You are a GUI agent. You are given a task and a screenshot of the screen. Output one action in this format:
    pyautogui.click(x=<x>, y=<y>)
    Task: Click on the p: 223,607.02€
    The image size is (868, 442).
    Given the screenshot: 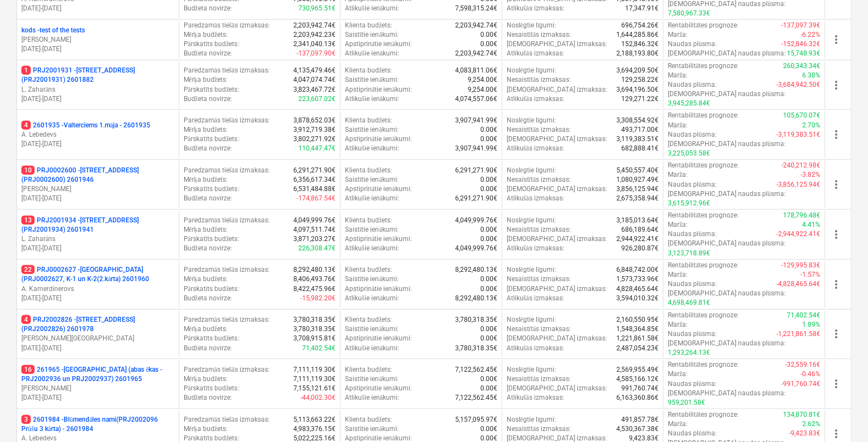 What is the action you would take?
    pyautogui.click(x=317, y=98)
    